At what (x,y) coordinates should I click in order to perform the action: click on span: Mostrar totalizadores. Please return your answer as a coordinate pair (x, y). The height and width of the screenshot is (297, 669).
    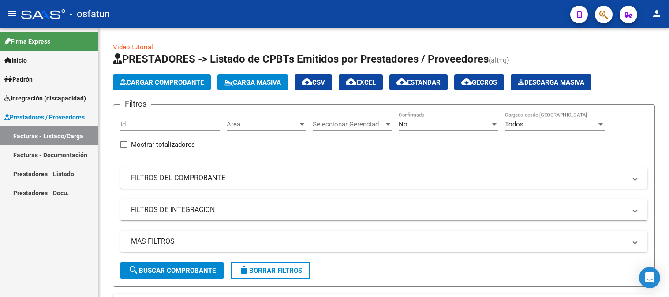
    Looking at the image, I should click on (163, 145).